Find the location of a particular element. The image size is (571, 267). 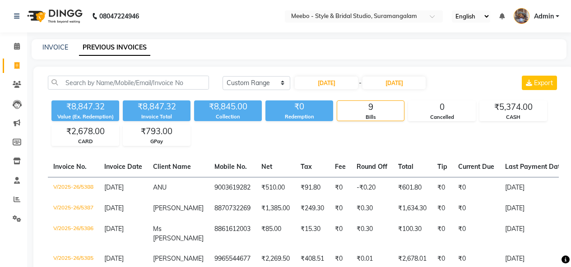

span: Client Name is located at coordinates (172, 167).